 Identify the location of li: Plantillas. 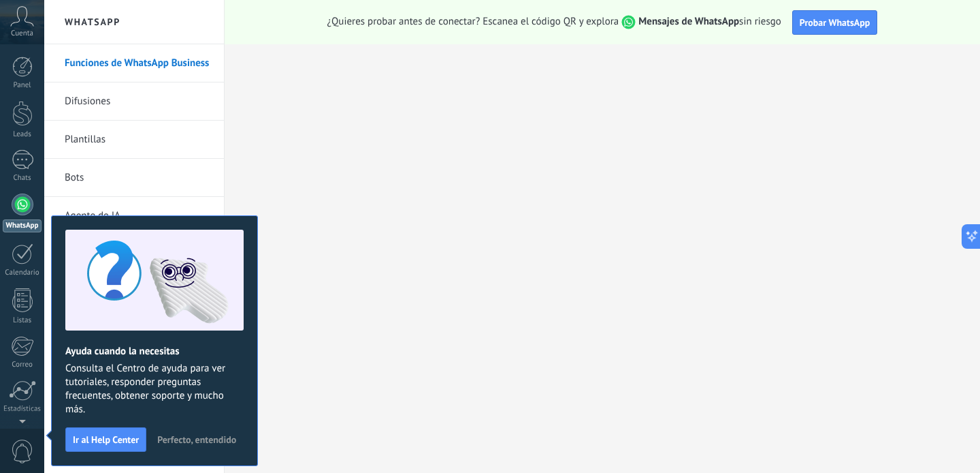
(134, 140).